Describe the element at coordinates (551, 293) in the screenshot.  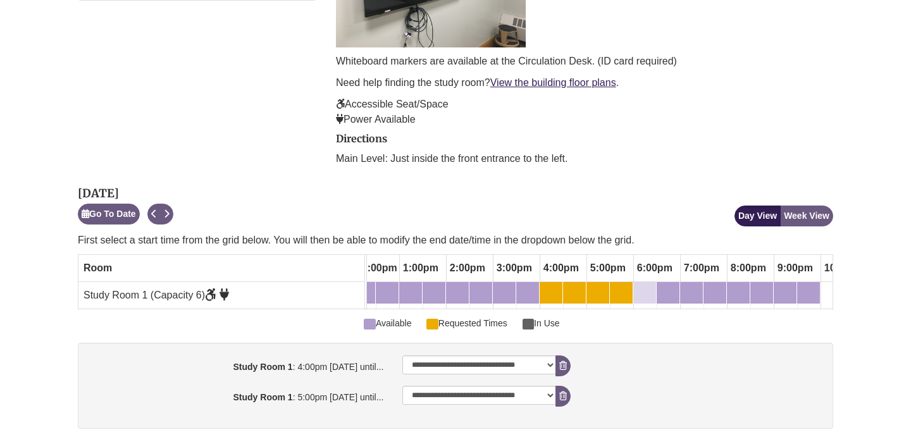
I see `a: 4:00pm Tuesday, September 9, 2025 - Study Room 1 - Available` at that location.